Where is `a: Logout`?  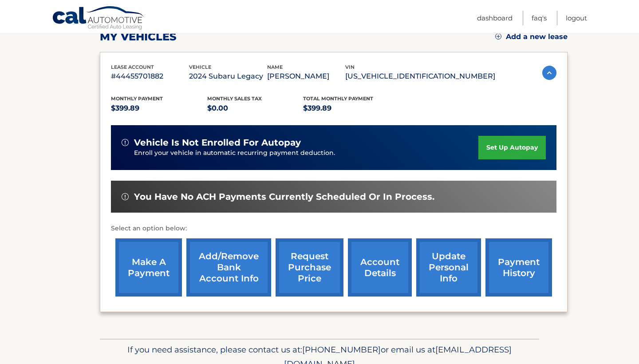
a: Logout is located at coordinates (576, 18).